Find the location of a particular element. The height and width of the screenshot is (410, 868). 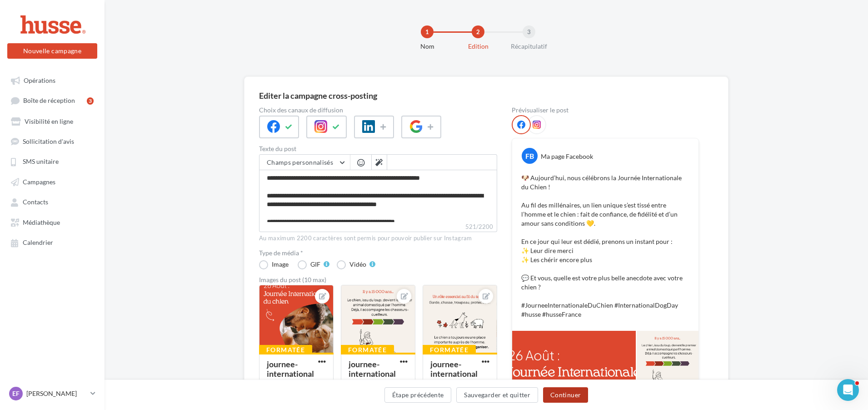

div: Images du post (10 max) is located at coordinates (379, 280).